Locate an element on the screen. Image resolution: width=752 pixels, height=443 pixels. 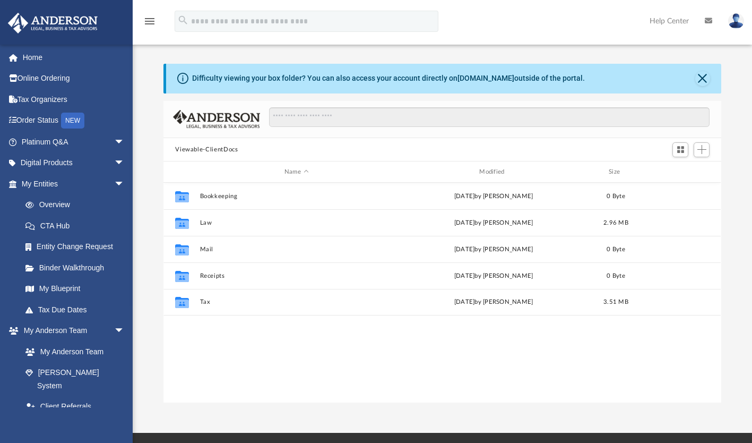
button: Add is located at coordinates (702, 150).